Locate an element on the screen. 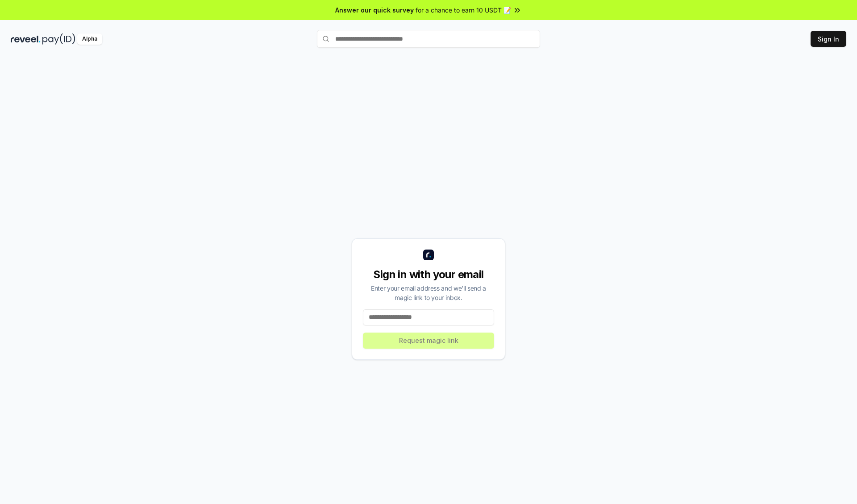 The width and height of the screenshot is (857, 504). div: Enter your email address and we’ll send a magic link to your inbox. is located at coordinates (428, 293).